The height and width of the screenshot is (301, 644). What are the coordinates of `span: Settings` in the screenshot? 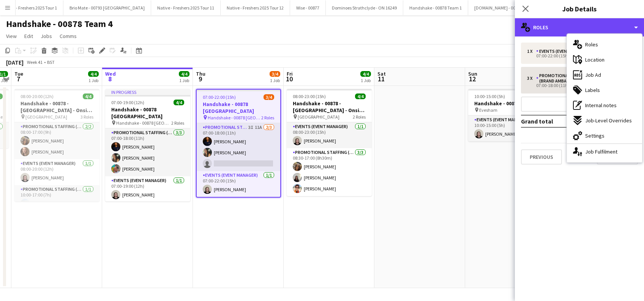 It's located at (595, 136).